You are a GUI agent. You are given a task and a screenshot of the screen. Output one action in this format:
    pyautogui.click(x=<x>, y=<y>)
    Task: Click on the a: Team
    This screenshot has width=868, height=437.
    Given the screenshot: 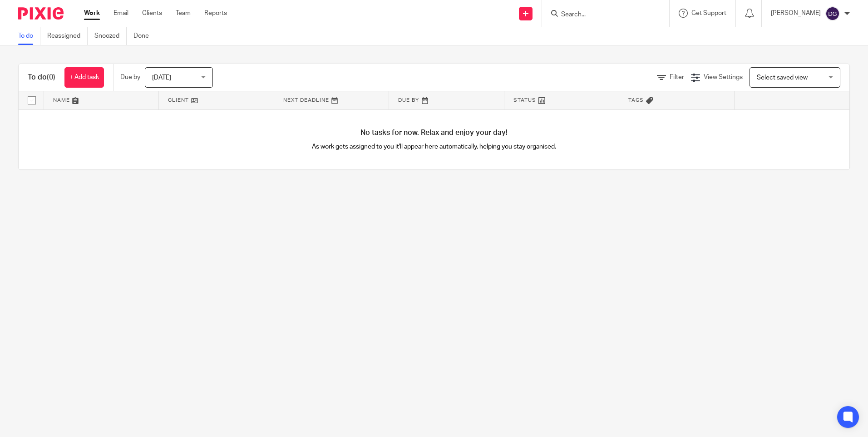 What is the action you would take?
    pyautogui.click(x=183, y=13)
    